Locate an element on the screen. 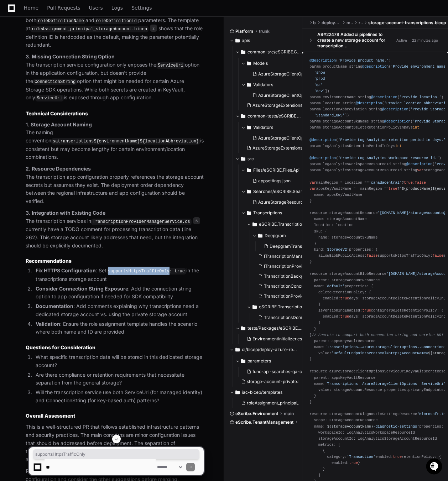  span: DeepgramTranscriptionProvider.cs is located at coordinates (305, 246).